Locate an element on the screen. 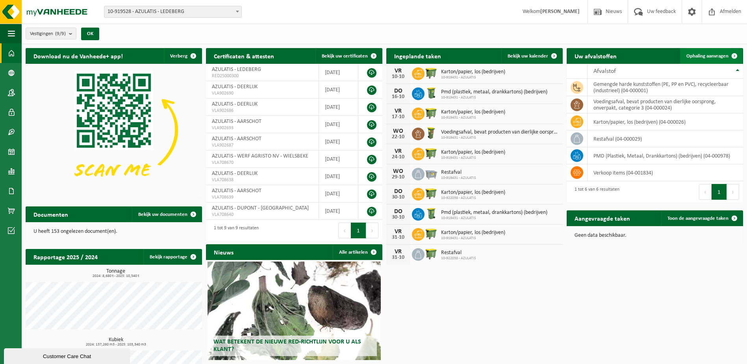  span: Bekijk uw kalender is located at coordinates (528, 56).